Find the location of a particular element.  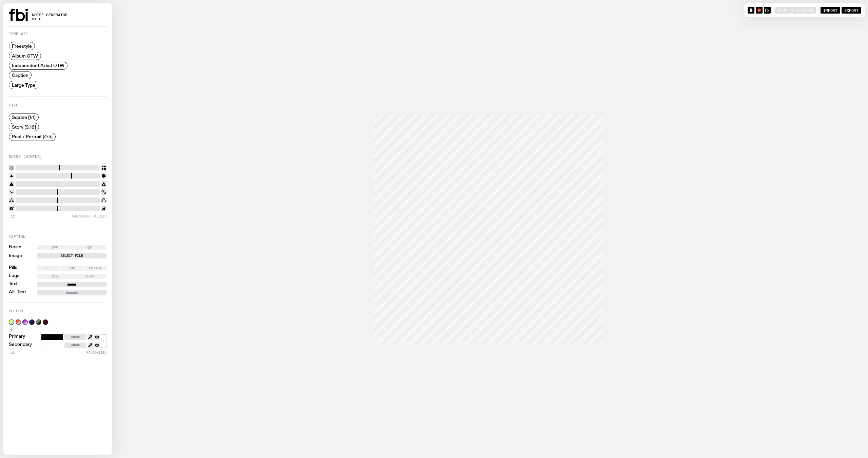

button: Export is located at coordinates (851, 11).